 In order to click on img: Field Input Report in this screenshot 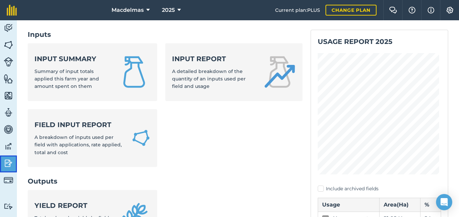, I will do `click(141, 138)`.